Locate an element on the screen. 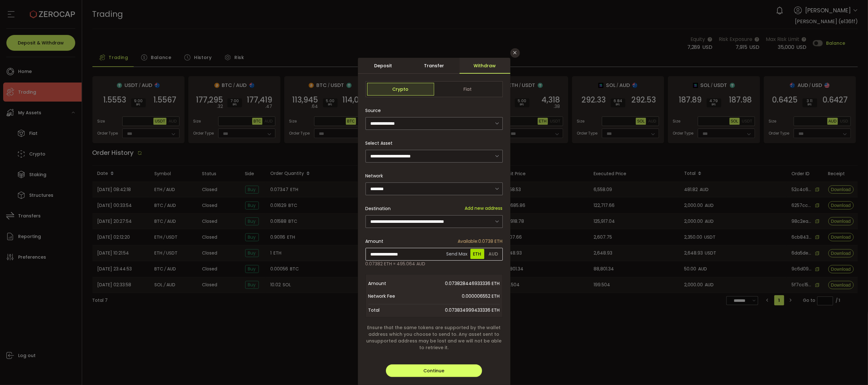 This screenshot has width=868, height=385. span: Available: is located at coordinates (468, 241).